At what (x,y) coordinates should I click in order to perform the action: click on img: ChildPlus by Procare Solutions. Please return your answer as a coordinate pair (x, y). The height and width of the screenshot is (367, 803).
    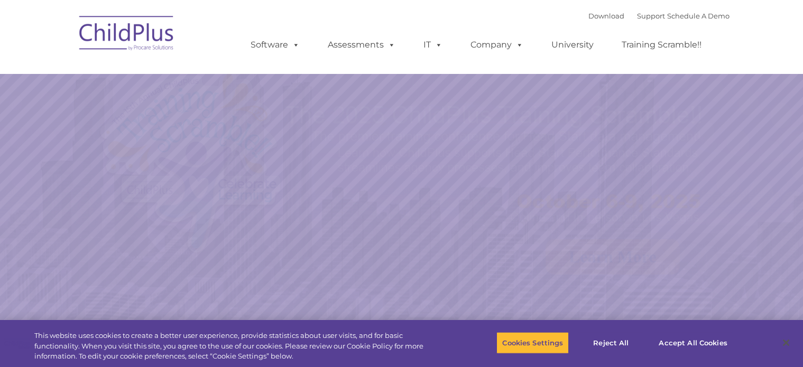
    Looking at the image, I should click on (127, 35).